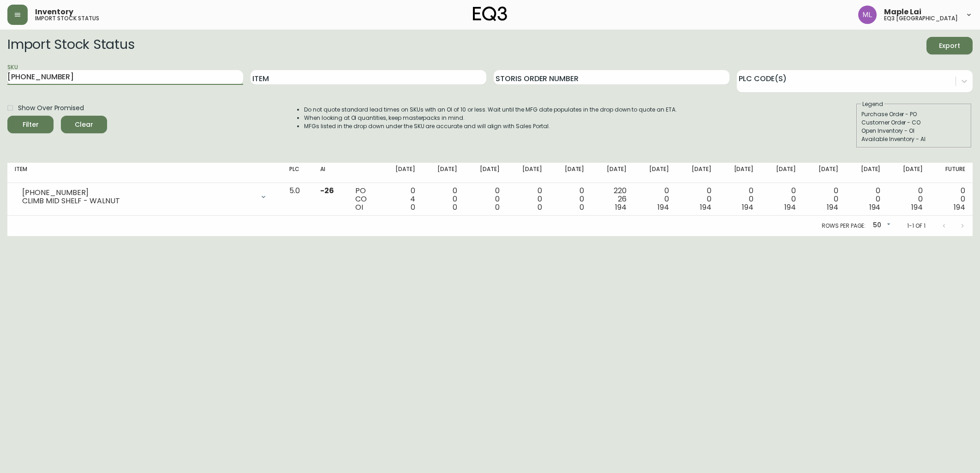 The height and width of the screenshot is (473, 980). What do you see at coordinates (297, 199) in the screenshot?
I see `td: 5.0` at bounding box center [297, 199].